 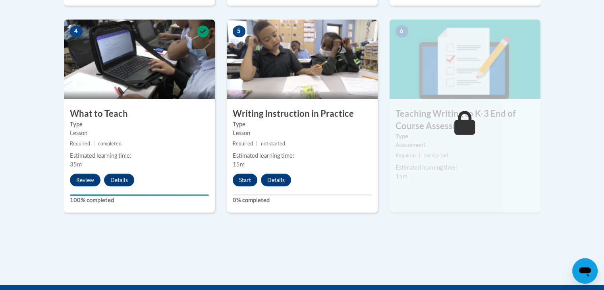 What do you see at coordinates (402, 31) in the screenshot?
I see `span: 6` at bounding box center [402, 31].